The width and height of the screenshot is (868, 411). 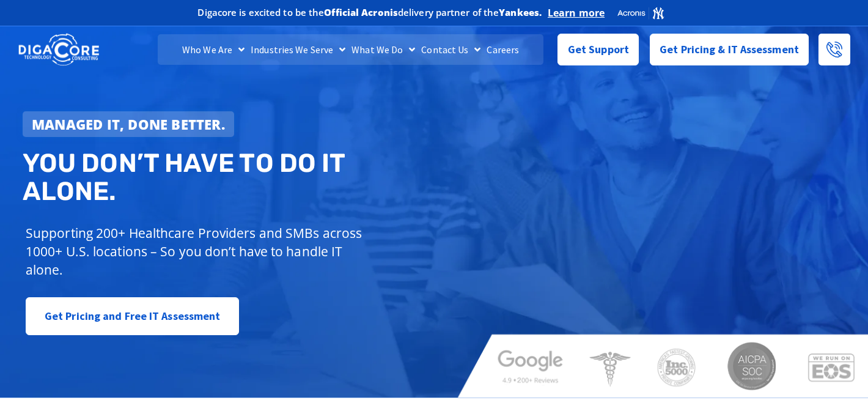 I want to click on a: Contact Us, so click(x=450, y=49).